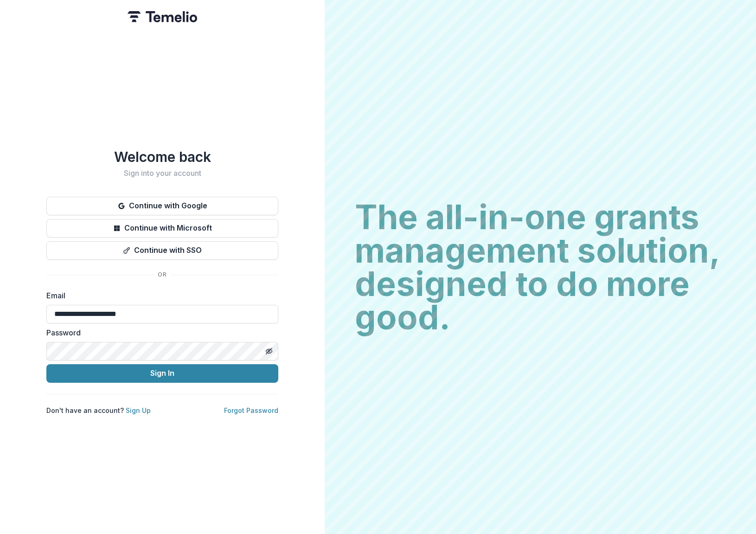  Describe the element at coordinates (160, 332) in the screenshot. I see `label: Password` at that location.